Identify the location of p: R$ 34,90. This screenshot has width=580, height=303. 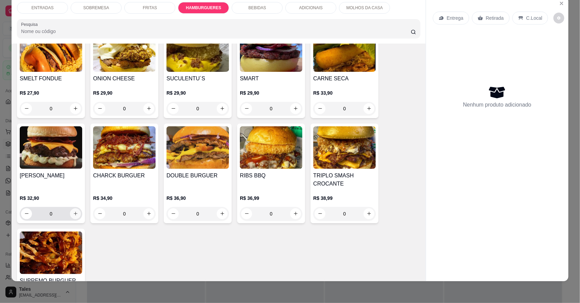
(124, 198).